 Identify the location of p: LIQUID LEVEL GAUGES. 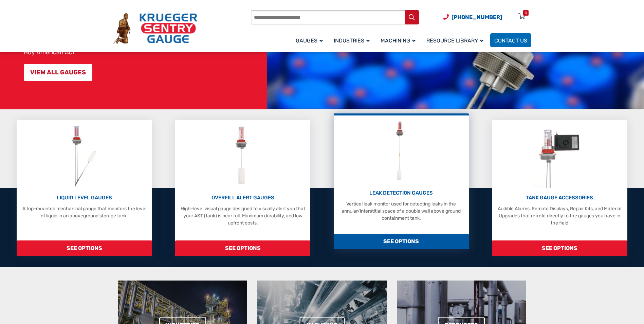
(84, 198).